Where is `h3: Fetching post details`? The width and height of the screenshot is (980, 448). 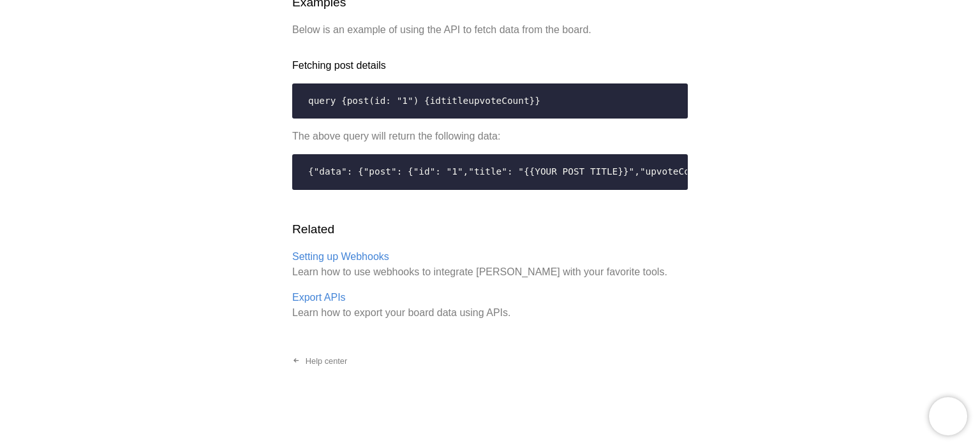 h3: Fetching post details is located at coordinates (490, 65).